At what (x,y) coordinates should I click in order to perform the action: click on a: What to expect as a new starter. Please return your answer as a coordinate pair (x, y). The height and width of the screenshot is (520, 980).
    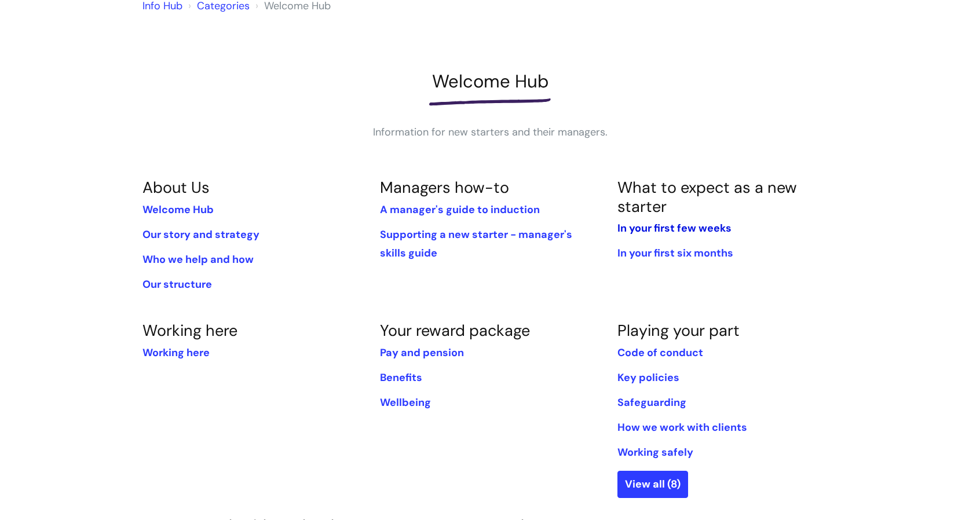
    Looking at the image, I should click on (707, 196).